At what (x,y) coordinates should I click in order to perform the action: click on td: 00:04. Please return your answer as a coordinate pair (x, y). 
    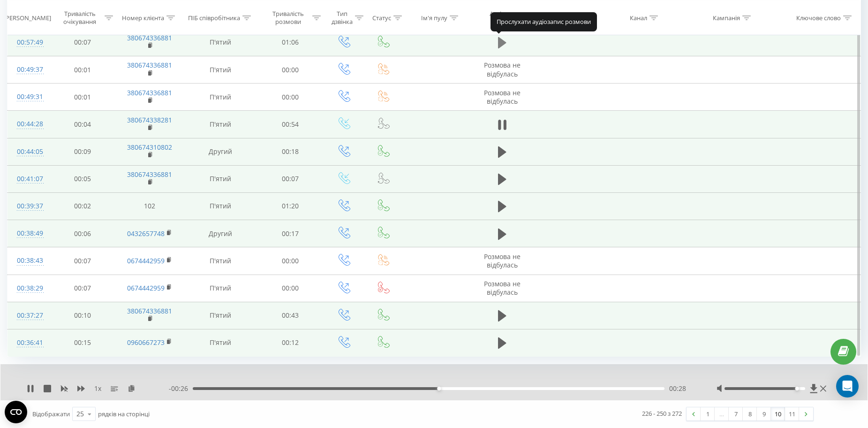
    Looking at the image, I should click on (82, 124).